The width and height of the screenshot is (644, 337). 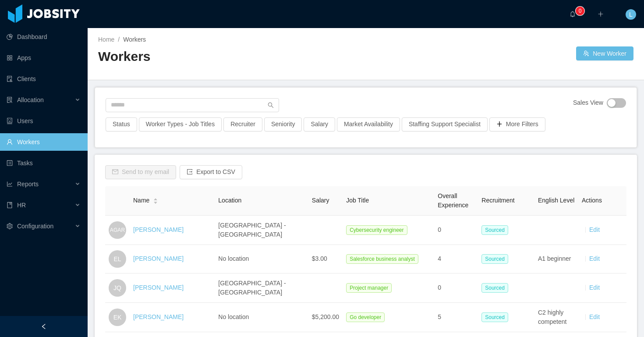 I want to click on span: Recruitment, so click(x=497, y=200).